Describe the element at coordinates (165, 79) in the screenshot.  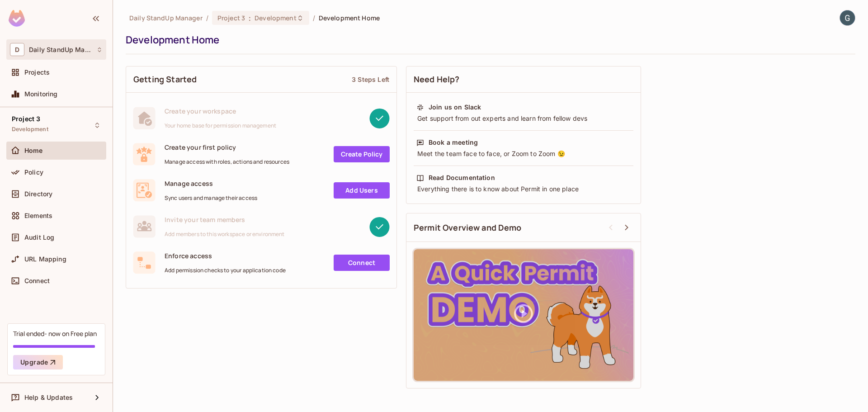
I see `span: Getting Started` at that location.